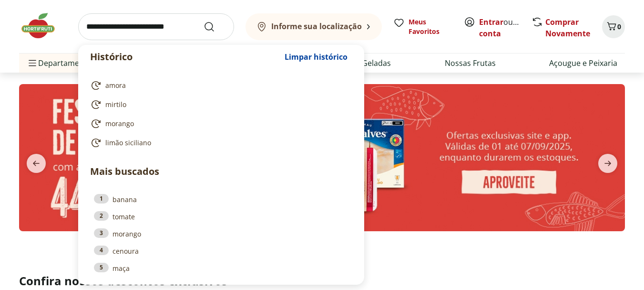 This screenshot has height=290, width=644. I want to click on a: morango, so click(219, 124).